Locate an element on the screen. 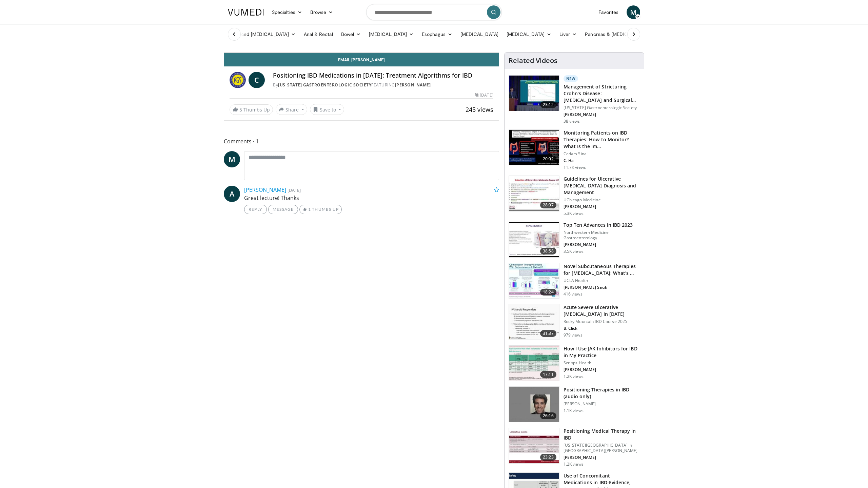 The width and height of the screenshot is (868, 488). p: C. Ha is located at coordinates (602, 161).